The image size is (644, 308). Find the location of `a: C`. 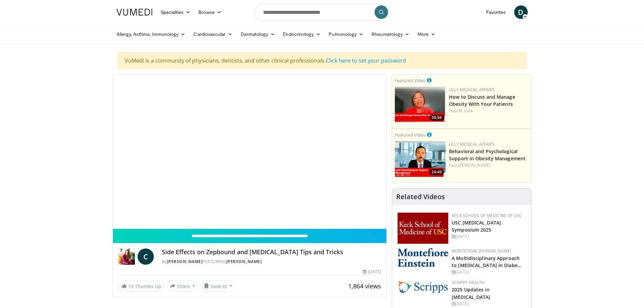

a: C is located at coordinates (145, 257).